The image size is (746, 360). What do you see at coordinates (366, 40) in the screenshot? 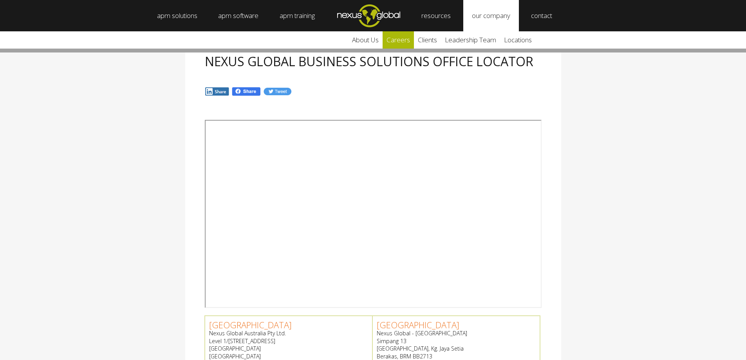
I see `a: about us` at bounding box center [366, 40].